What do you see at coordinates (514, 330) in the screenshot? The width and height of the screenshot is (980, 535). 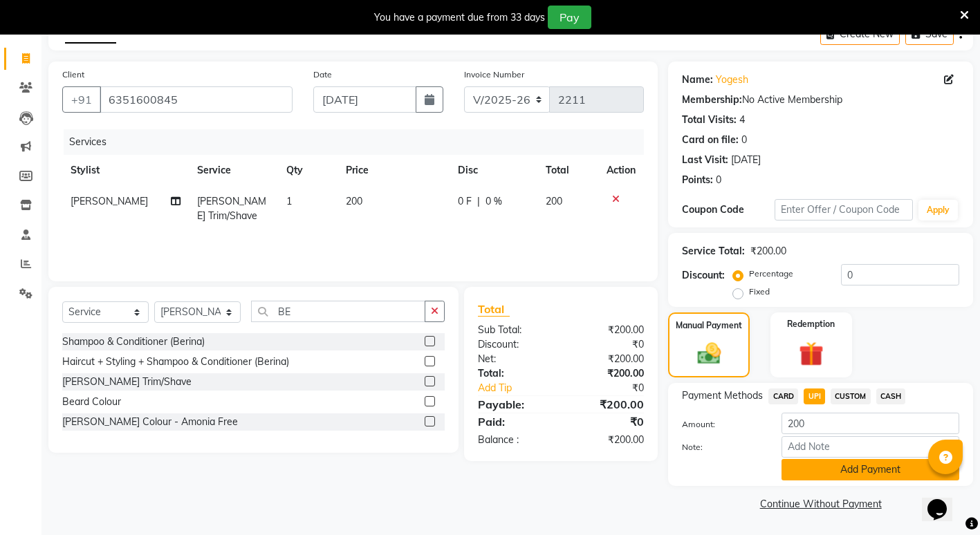 I see `div: Sub Total:` at bounding box center [514, 330].